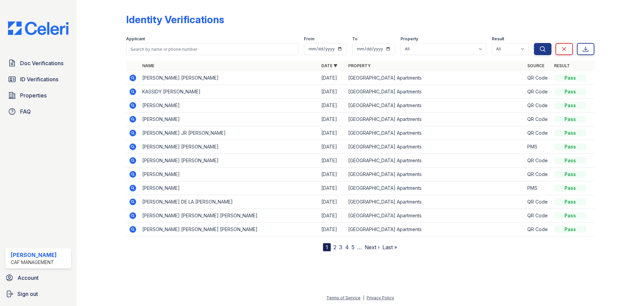 This screenshot has width=644, height=306. What do you see at coordinates (344, 297) in the screenshot?
I see `a: Terms of Service` at bounding box center [344, 297].